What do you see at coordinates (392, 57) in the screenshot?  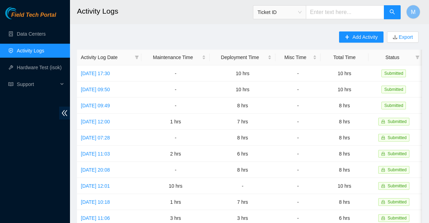 I see `span: Status` at bounding box center [392, 57].